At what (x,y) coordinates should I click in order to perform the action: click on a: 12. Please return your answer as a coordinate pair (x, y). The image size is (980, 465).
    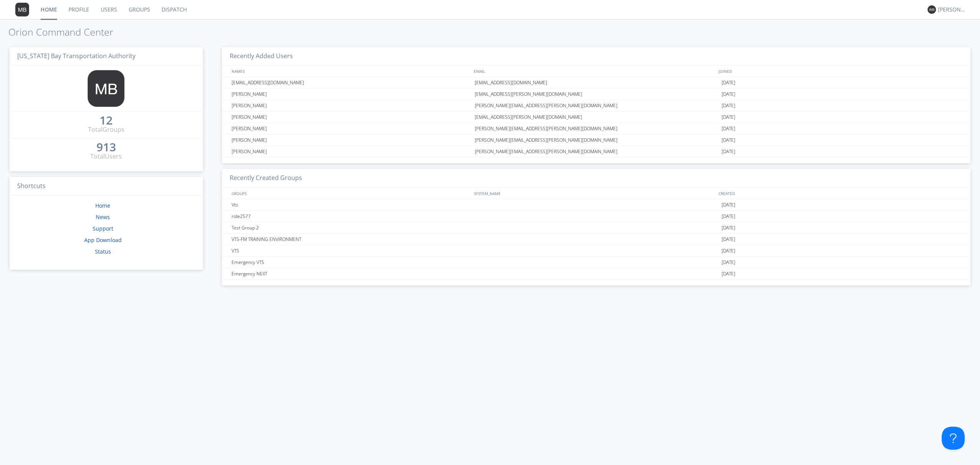
    Looking at the image, I should click on (106, 120).